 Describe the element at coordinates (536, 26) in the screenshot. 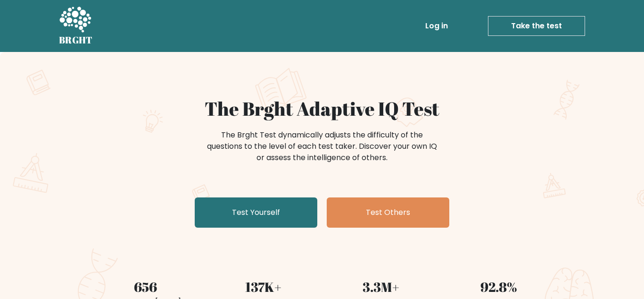

I see `a: Take the test` at that location.